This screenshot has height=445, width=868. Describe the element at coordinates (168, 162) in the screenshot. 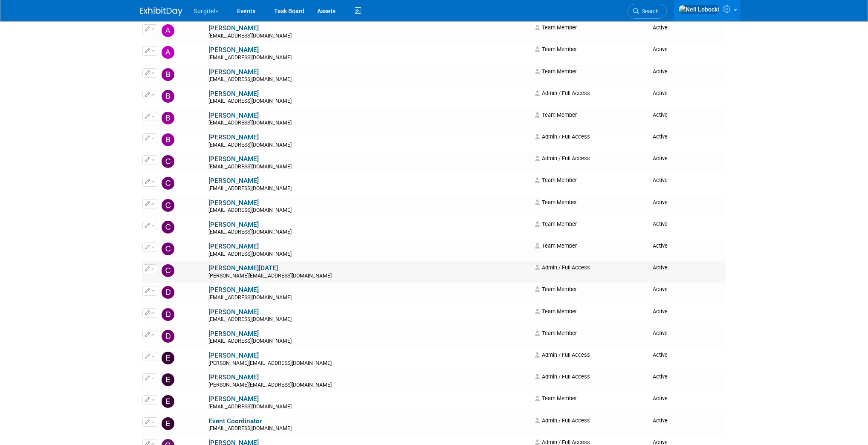

I see `img: Carol Peterson` at that location.